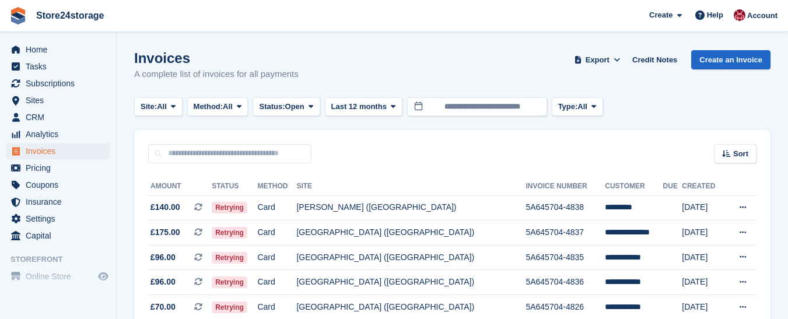  I want to click on span: Sites, so click(61, 100).